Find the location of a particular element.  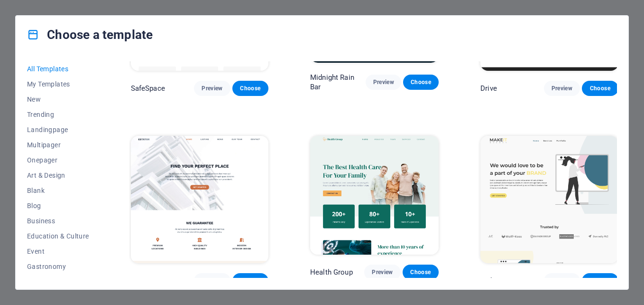

span: Trending is located at coordinates (58, 114).